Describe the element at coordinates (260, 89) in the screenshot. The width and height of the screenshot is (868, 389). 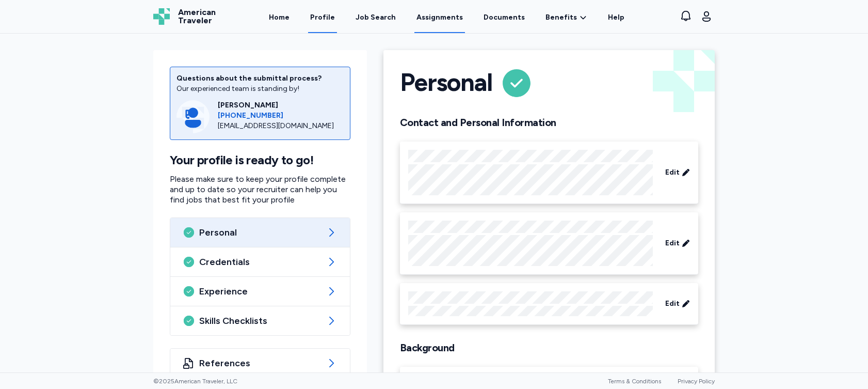
I see `div: Our experienced team is standing by!` at that location.